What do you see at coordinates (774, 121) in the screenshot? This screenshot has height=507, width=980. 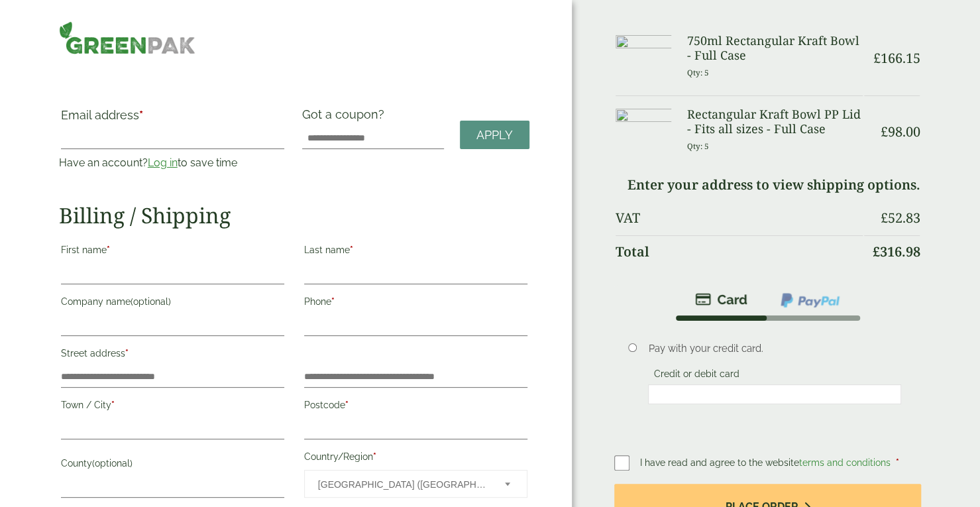 I see `h3: Rectangular Kraft Bowl PP Lid - Fits all sizes - Full Case` at bounding box center [774, 121].